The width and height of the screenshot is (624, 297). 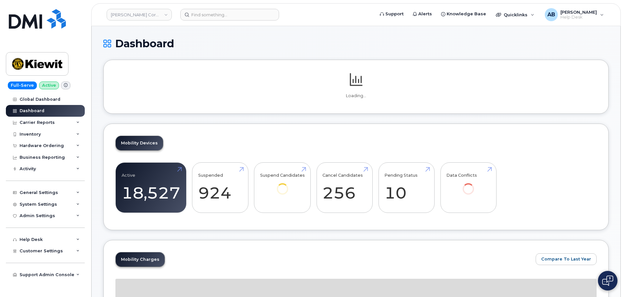 What do you see at coordinates (356, 43) in the screenshot?
I see `h1: Dashboard` at bounding box center [356, 43].